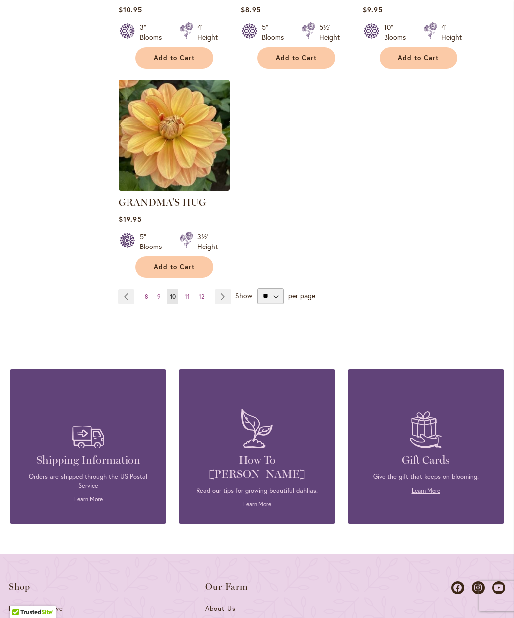  Describe the element at coordinates (20, 587) in the screenshot. I see `span: Shop` at that location.